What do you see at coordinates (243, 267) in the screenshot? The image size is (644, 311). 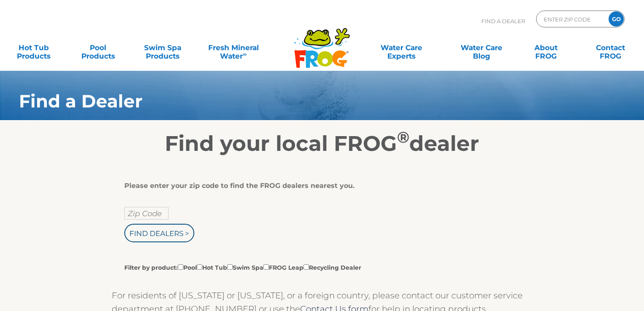 I see `label: Filter by product: Pool Hot Tub Swim Spa FROG Leap Recycling Dealer` at bounding box center [243, 267].